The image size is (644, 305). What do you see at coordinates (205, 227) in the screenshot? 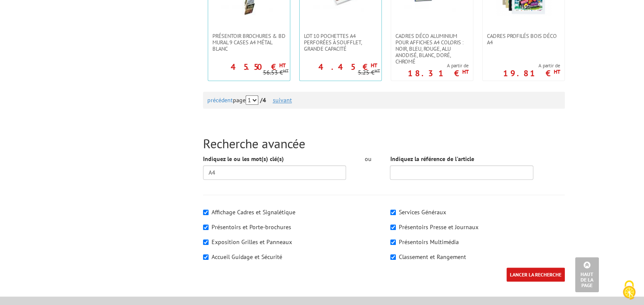
I see `input: Présentoirs et Porte-brochures` at bounding box center [205, 227].